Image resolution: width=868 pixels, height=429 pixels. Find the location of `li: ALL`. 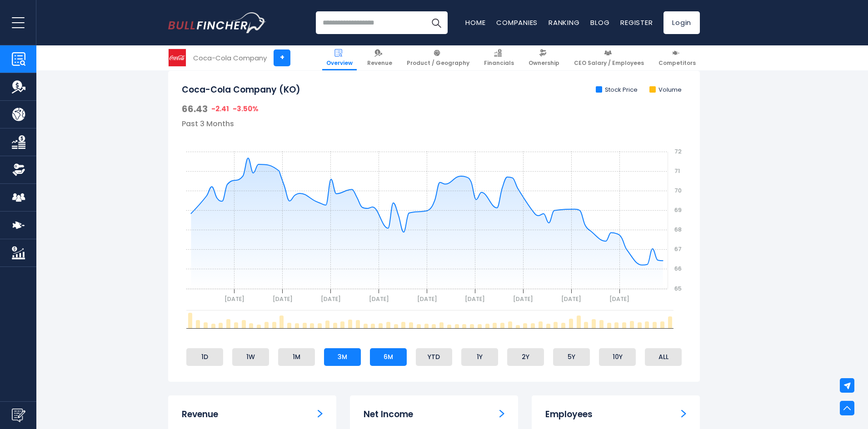

li: ALL is located at coordinates (663, 357).